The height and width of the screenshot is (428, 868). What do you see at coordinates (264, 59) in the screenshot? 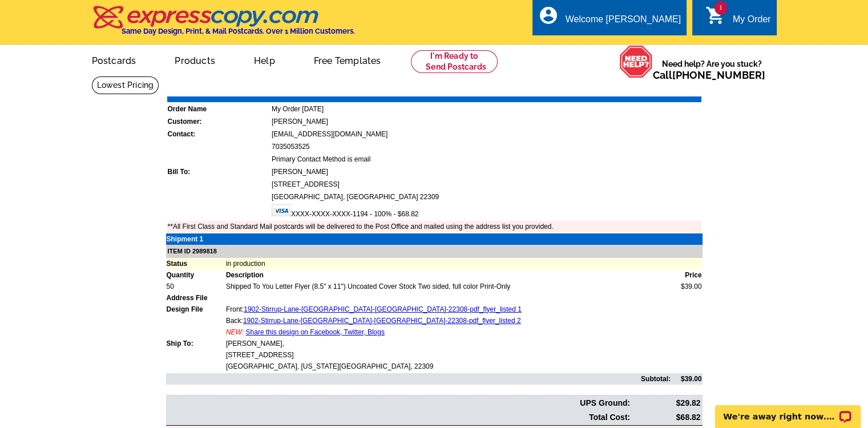
I see `a: Help` at bounding box center [264, 59].